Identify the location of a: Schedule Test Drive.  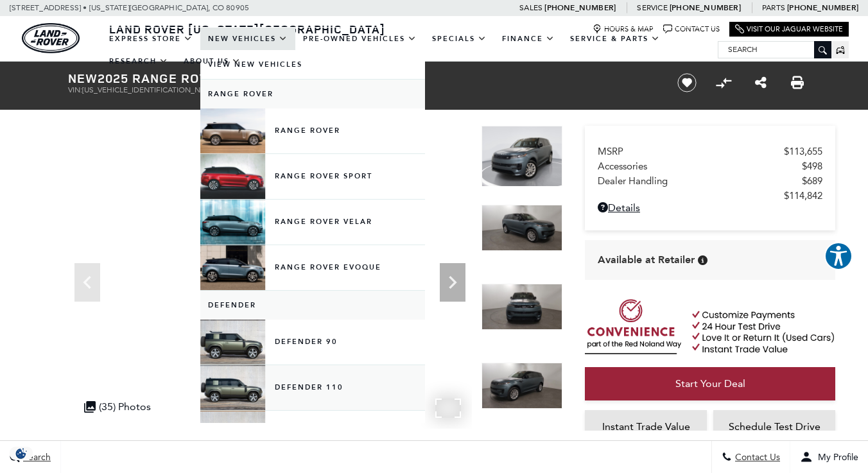
(774, 427).